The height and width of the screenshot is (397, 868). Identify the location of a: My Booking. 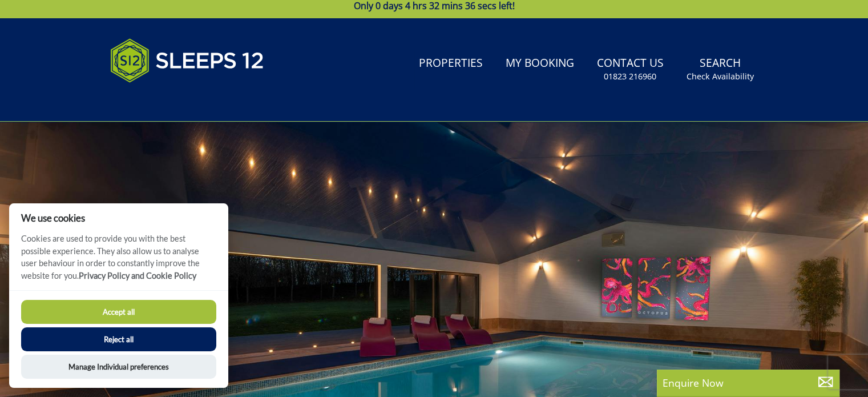
(540, 63).